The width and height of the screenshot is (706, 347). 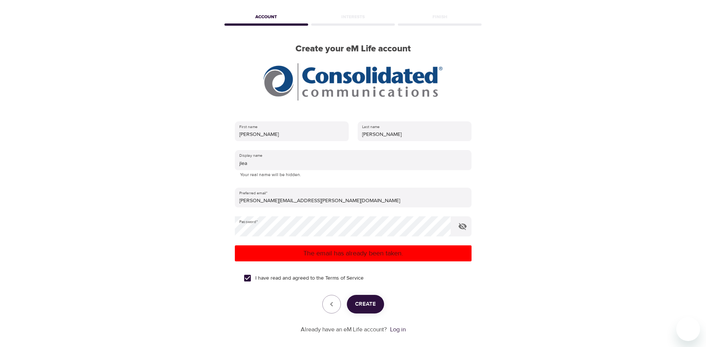 What do you see at coordinates (344, 329) in the screenshot?
I see `p: Already have an eM Life account?` at bounding box center [344, 329].